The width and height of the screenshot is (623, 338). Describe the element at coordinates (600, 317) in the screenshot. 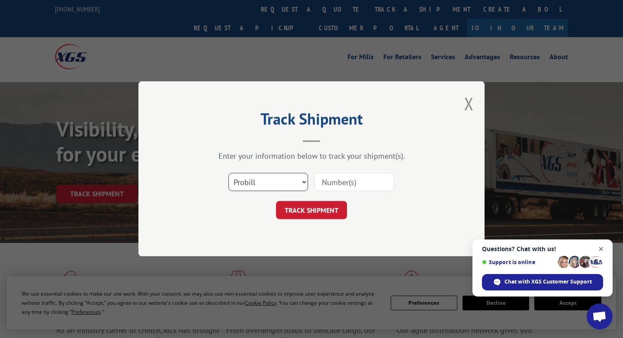

I see `div: Open chat` at that location.